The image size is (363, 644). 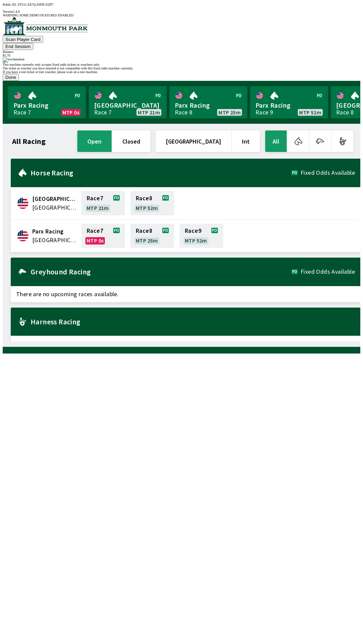 What do you see at coordinates (103, 204) in the screenshot?
I see `a: Race7MTP 21m` at bounding box center [103, 204].